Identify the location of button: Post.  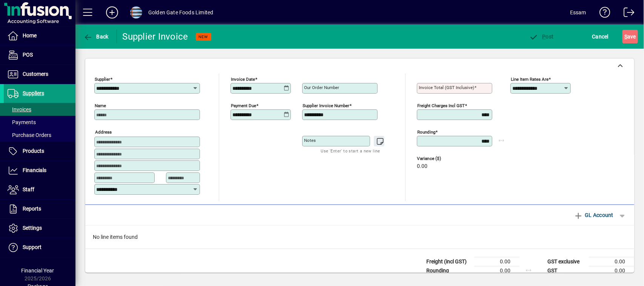
(541, 36).